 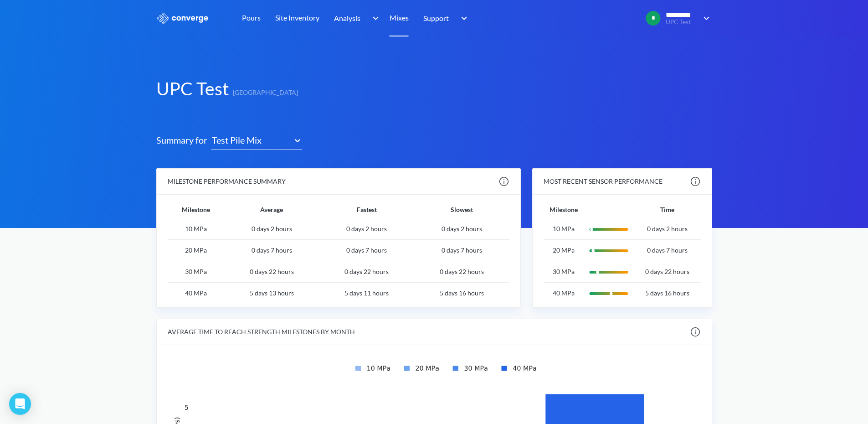 I want to click on td: 5 days 11 hours, so click(x=366, y=293).